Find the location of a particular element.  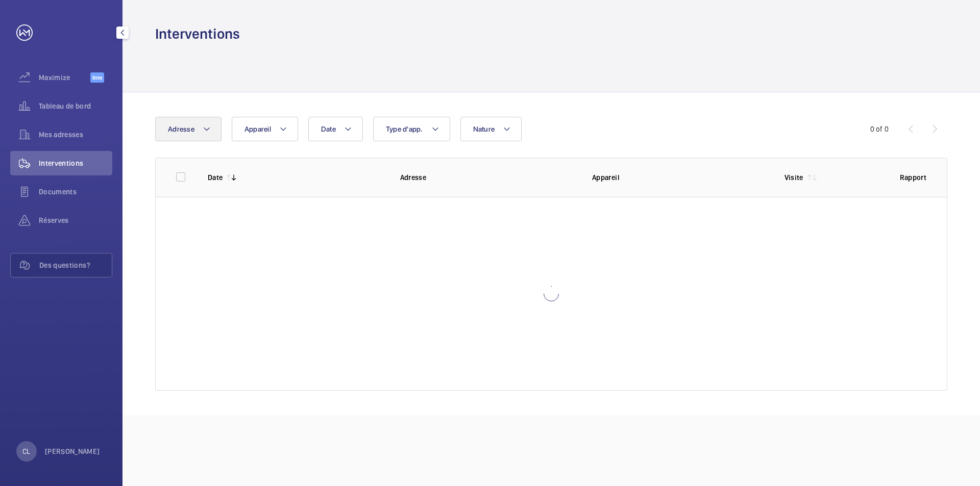

p: Visite is located at coordinates (793, 177).